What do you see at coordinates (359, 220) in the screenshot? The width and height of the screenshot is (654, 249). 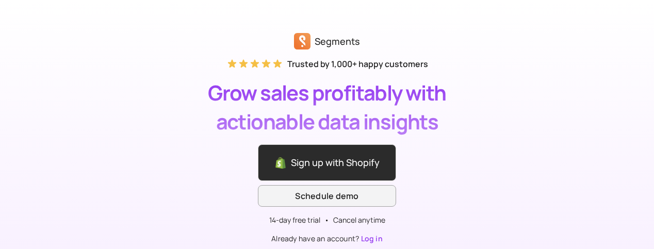 I see `p: Cancel anytime` at bounding box center [359, 220].